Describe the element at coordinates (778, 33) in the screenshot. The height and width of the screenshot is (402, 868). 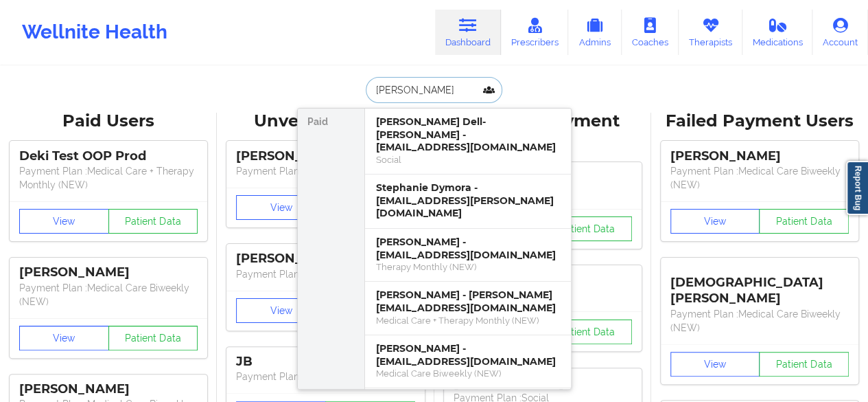
I see `a: Medications` at that location.